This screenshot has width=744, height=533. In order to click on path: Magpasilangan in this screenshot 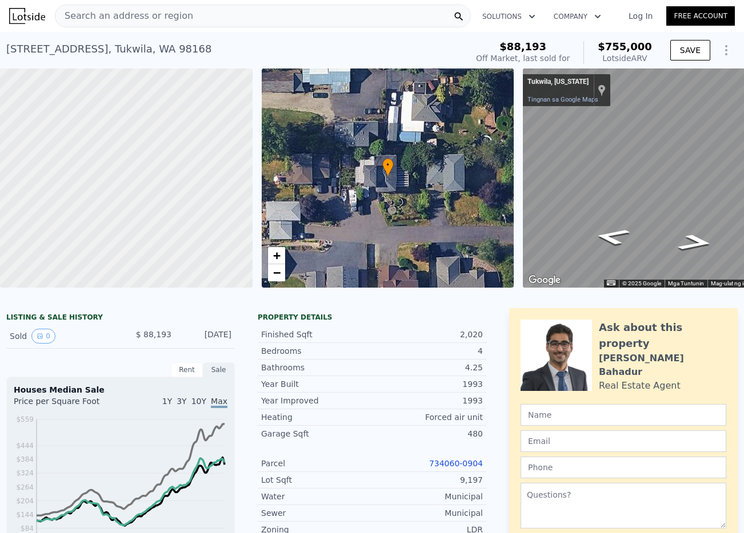, I will do `click(695, 242)`.